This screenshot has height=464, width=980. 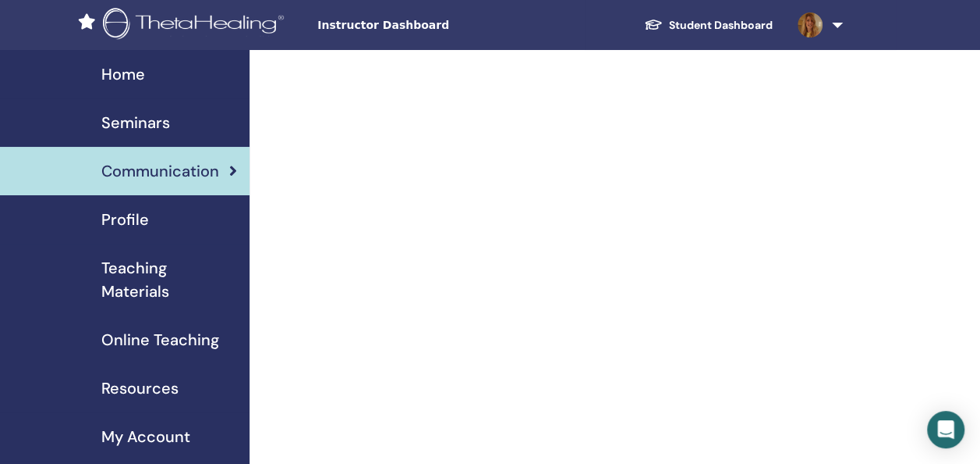 I want to click on span: Instructor Dashboard, so click(x=435, y=25).